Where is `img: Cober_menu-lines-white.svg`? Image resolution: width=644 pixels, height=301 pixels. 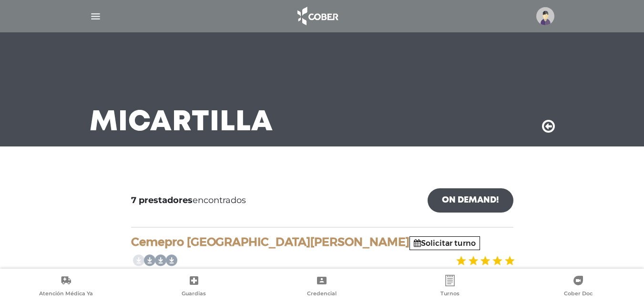
img: Cober_menu-lines-white.svg is located at coordinates (95, 16).